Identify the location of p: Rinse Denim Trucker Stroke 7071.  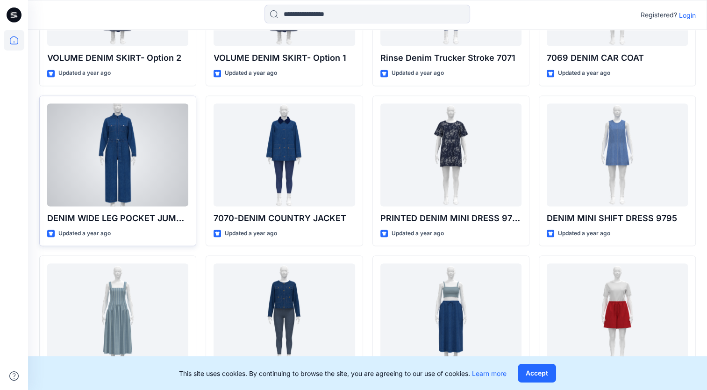
(451, 58).